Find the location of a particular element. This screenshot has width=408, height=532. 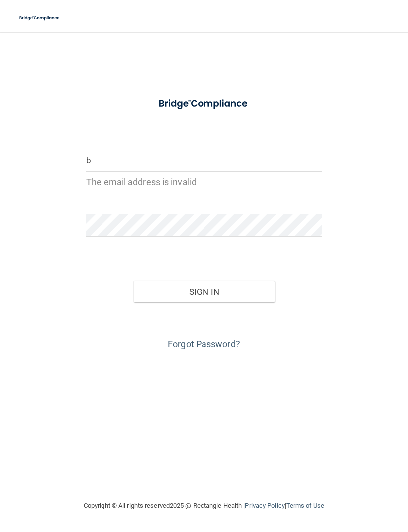

a: Terms of Use is located at coordinates (305, 505).